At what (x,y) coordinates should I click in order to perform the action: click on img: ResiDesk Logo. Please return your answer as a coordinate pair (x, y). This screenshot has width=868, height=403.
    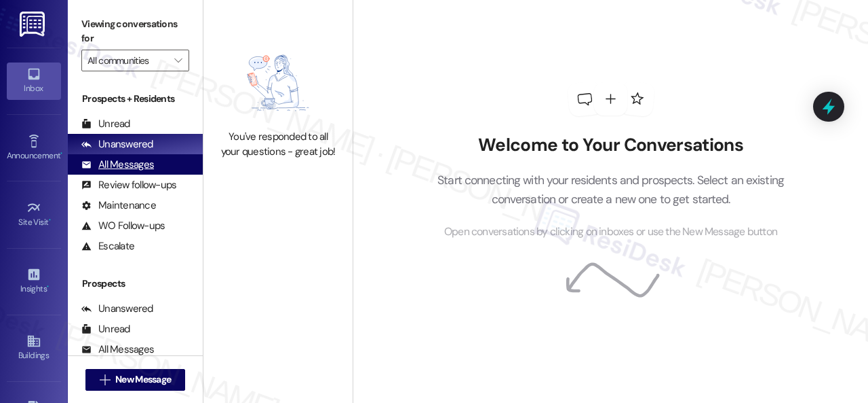
    Looking at the image, I should click on (33, 24).